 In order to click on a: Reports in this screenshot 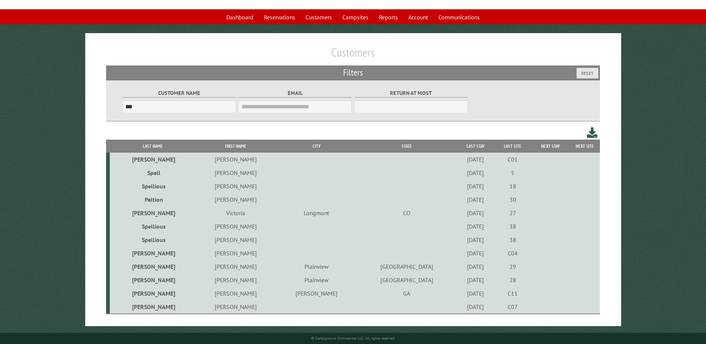, I will do `click(388, 17)`.